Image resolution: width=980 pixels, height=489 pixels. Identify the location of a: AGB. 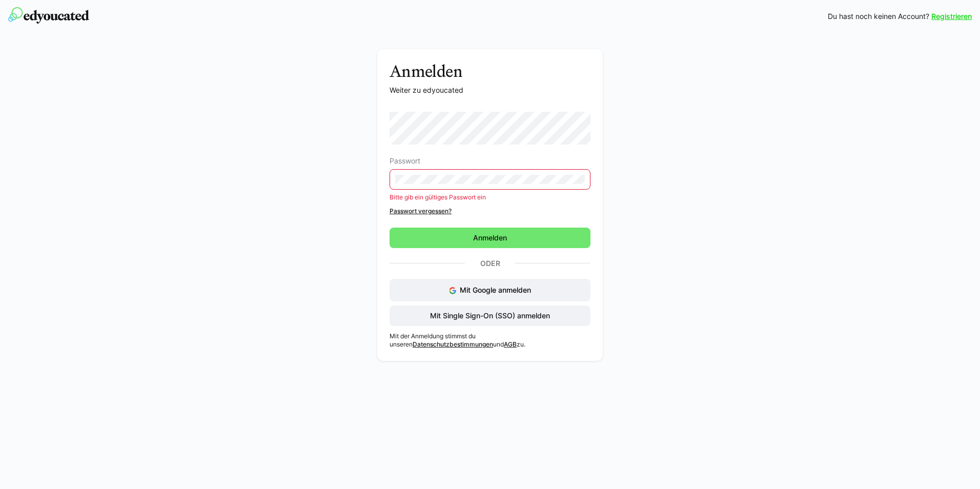
(510, 344).